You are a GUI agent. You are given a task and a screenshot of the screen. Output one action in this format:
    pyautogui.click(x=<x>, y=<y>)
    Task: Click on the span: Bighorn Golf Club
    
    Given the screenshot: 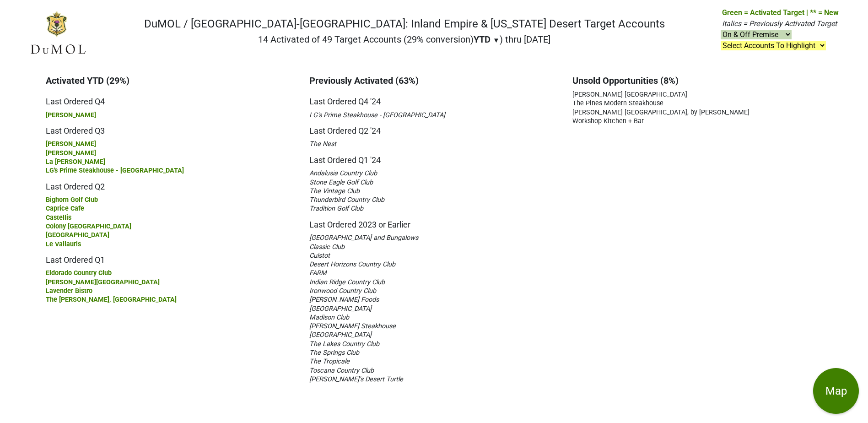 What is the action you would take?
    pyautogui.click(x=72, y=199)
    